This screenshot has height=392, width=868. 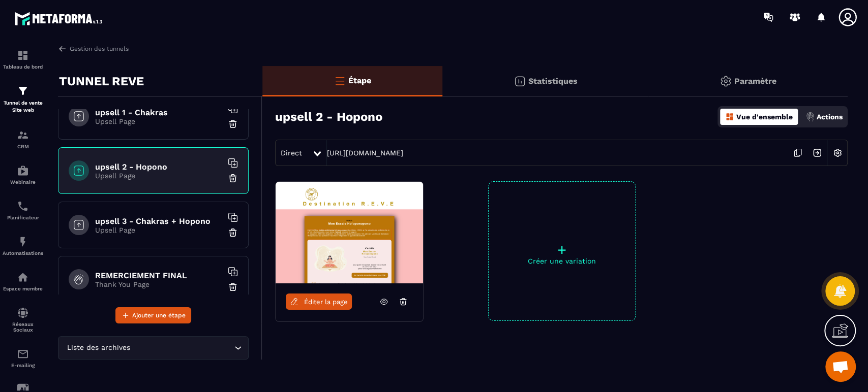 What do you see at coordinates (98, 348) in the screenshot?
I see `span: Liste des archives` at bounding box center [98, 348].